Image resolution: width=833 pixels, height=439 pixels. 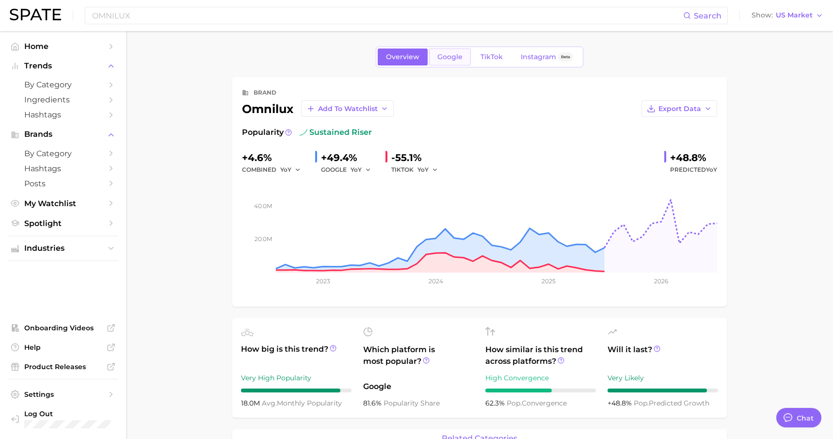 I want to click on span: Settings, so click(x=63, y=394).